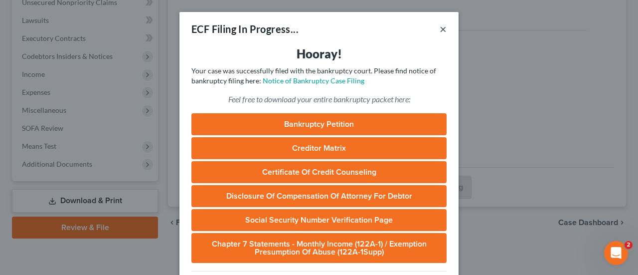  Describe the element at coordinates (629, 245) in the screenshot. I see `span: 2` at that location.